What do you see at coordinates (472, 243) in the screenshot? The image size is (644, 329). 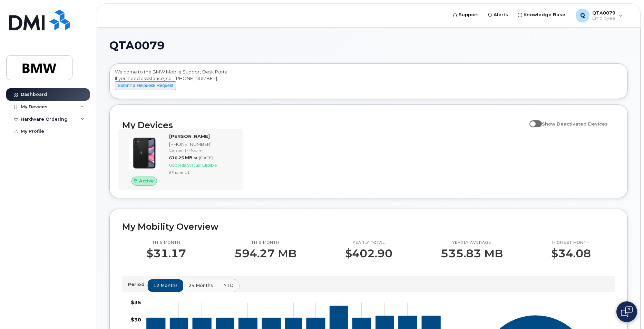 I see `p: Yearly average` at bounding box center [472, 243].